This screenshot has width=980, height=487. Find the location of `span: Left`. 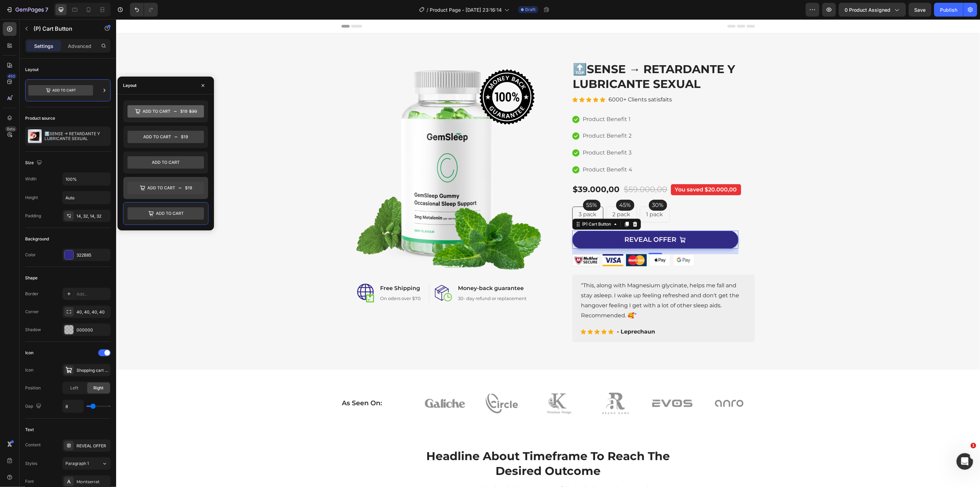

span: Left is located at coordinates (75, 388).